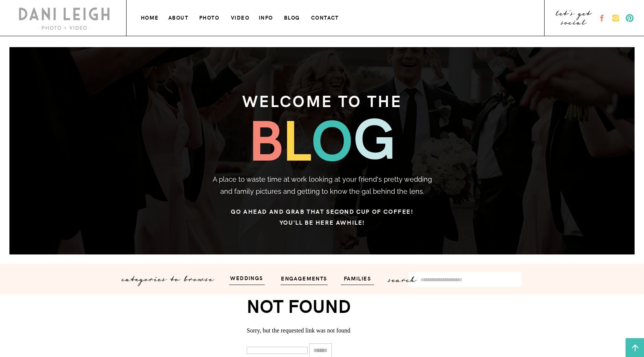 The image size is (644, 357). Describe the element at coordinates (322, 306) in the screenshot. I see `h1: Not Found` at that location.